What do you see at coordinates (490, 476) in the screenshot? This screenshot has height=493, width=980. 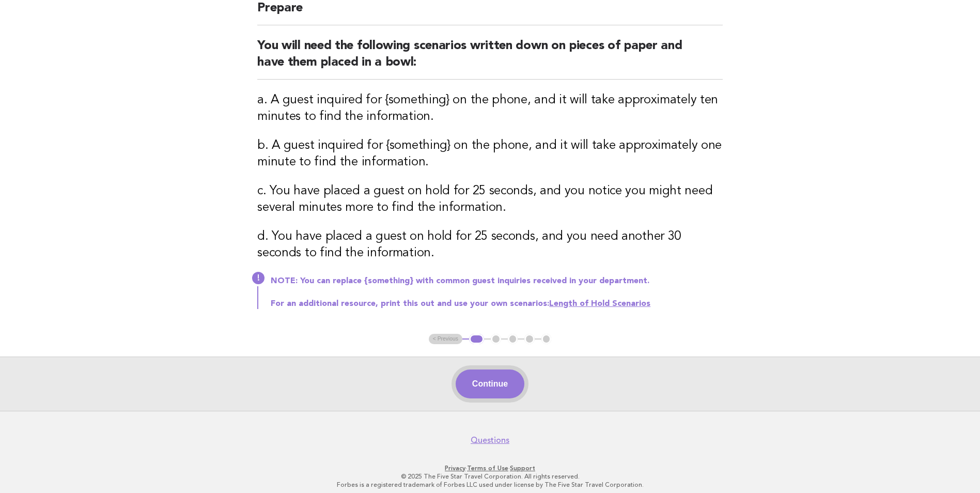 I see `p: © 2025 The Five Star Travel Corporation. All rights reserved.` at bounding box center [490, 476].